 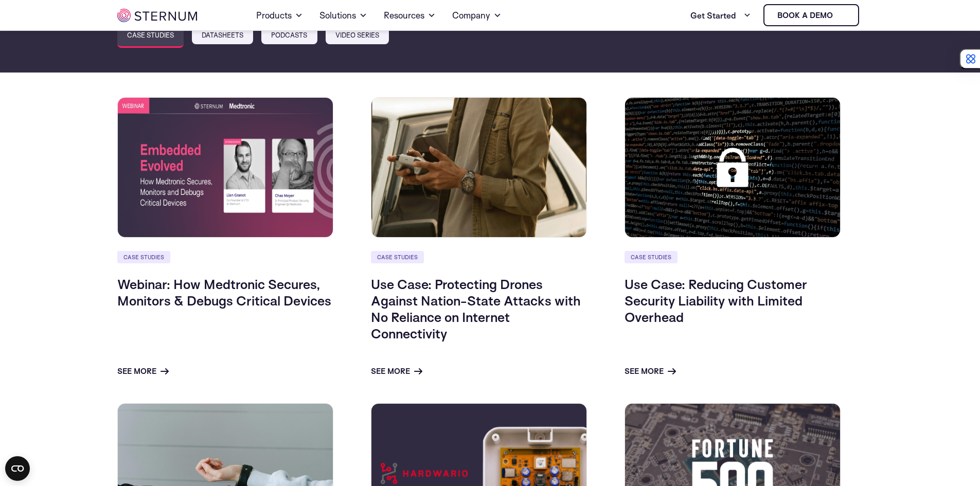 What do you see at coordinates (222, 34) in the screenshot?
I see `a: Datasheets` at bounding box center [222, 34].